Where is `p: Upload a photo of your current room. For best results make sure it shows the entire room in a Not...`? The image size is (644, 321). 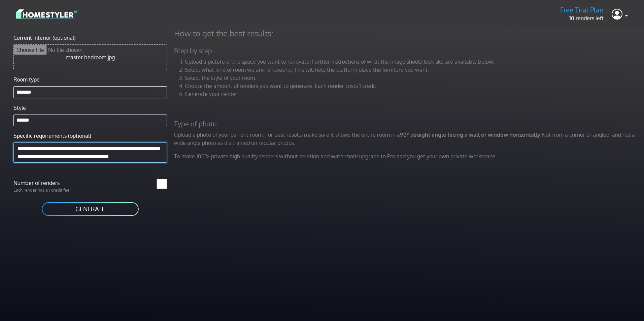 p: Upload a photo of your current room. For best results make sure it shows the entire room in a Not... is located at coordinates (407, 139).